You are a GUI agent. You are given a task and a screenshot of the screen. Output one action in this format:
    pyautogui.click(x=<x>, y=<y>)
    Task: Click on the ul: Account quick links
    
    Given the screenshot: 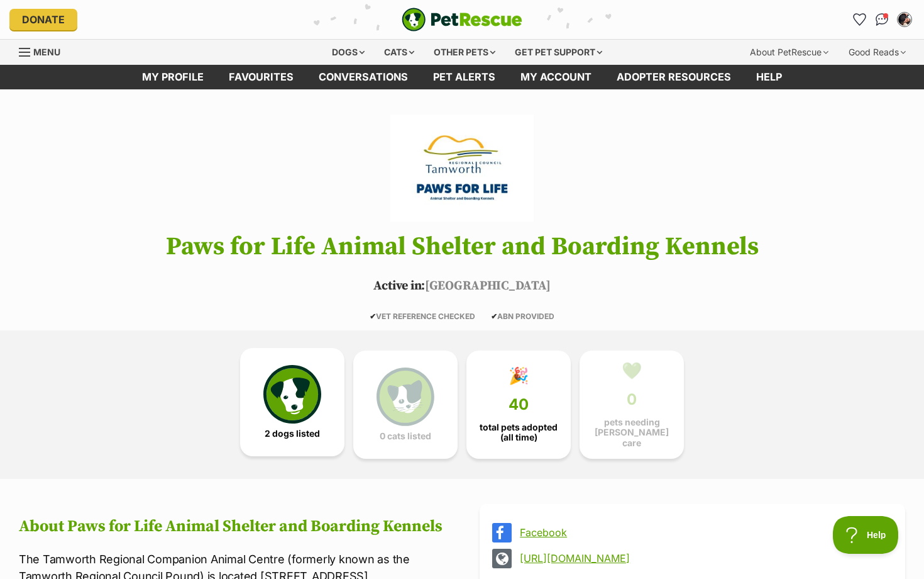 What is the action you would take?
    pyautogui.click(x=882, y=19)
    